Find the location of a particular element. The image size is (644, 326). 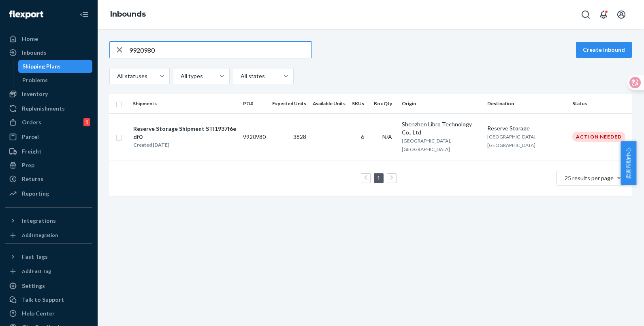

input: Search inbounds by name, destination, msku... is located at coordinates (220, 50).